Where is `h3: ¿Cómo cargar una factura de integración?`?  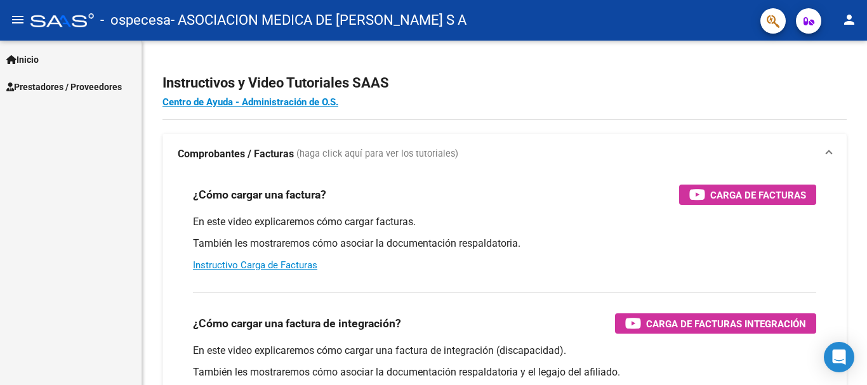 h3: ¿Cómo cargar una factura de integración? is located at coordinates (297, 324).